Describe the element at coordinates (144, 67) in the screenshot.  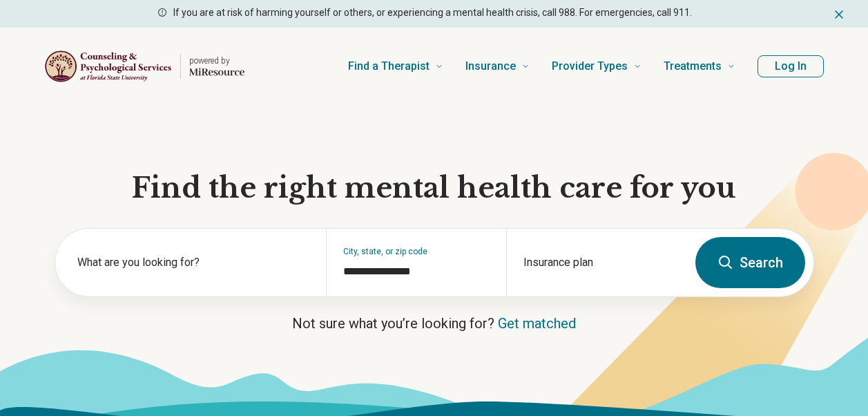
I see `a: Home page` at that location.